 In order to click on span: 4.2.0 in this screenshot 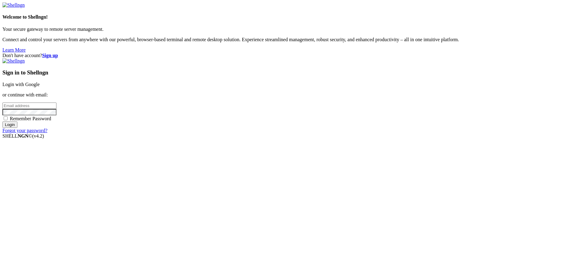, I will do `click(38, 136)`.